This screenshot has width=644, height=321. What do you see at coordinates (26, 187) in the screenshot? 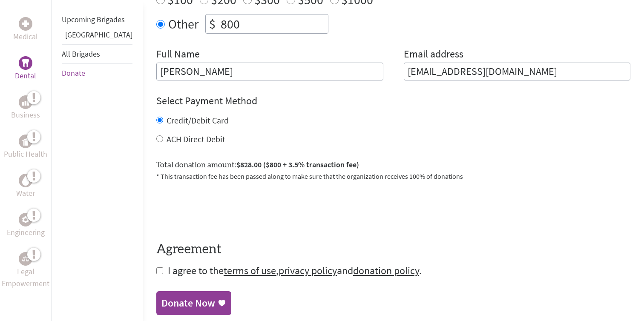
I see `a: WaterWater` at bounding box center [26, 187].